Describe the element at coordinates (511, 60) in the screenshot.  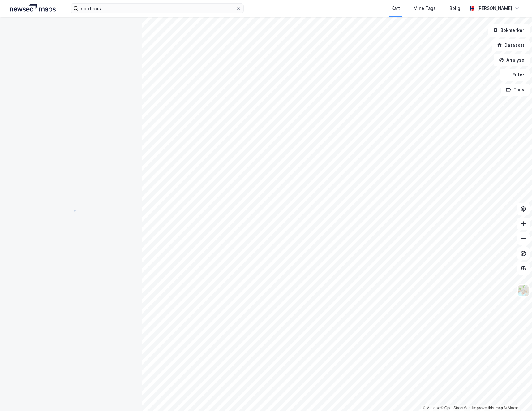
I see `button: Analyse` at that location.